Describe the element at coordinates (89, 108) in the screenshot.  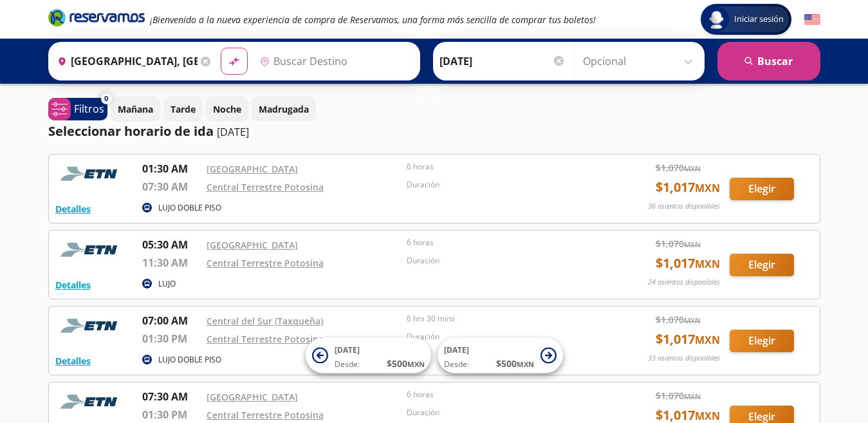
I see `p: Filtros` at that location.